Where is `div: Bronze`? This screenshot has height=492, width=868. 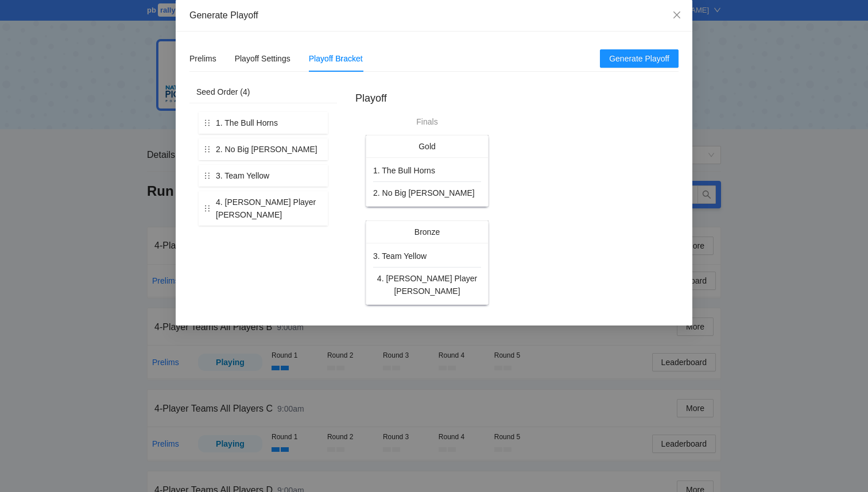 div: Bronze is located at coordinates (427, 232).